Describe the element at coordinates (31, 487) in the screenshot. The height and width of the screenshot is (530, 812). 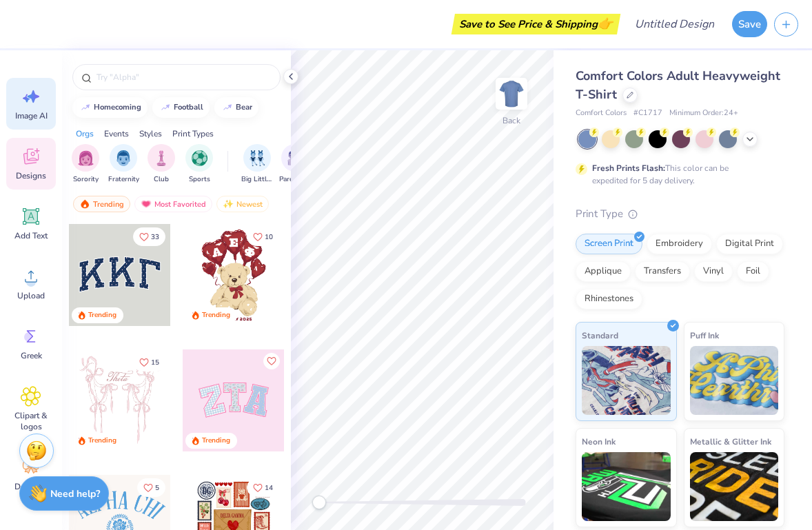
I see `span: Decorate` at that location.